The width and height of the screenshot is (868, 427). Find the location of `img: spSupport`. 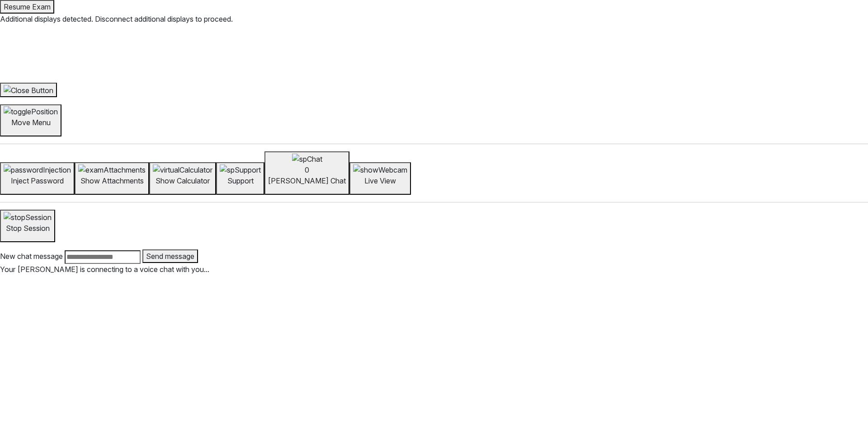

img: spSupport is located at coordinates (240, 170).